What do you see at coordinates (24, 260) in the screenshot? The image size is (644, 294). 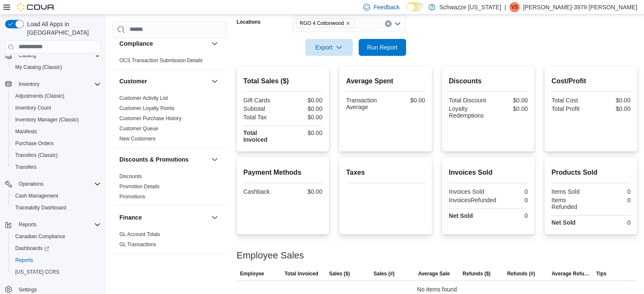 I see `a: Reports` at bounding box center [24, 260].